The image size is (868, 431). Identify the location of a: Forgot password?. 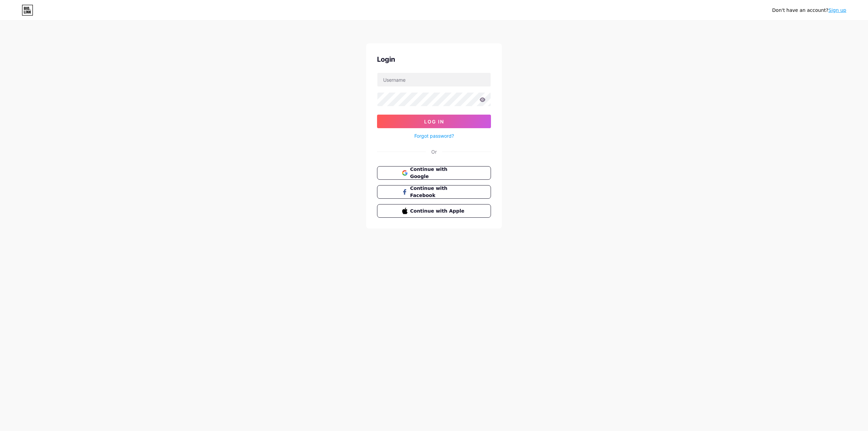
(434, 136).